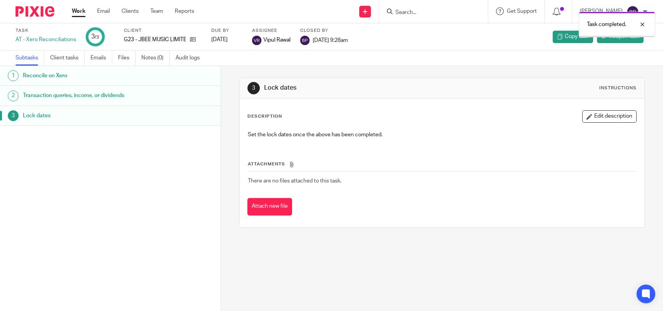 Image resolution: width=663 pixels, height=311 pixels. What do you see at coordinates (609, 116) in the screenshot?
I see `button: Edit description` at bounding box center [609, 116].